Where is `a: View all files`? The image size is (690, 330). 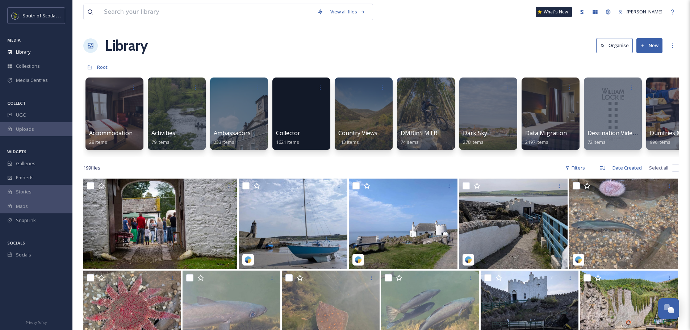 a: View all files is located at coordinates (347, 12).